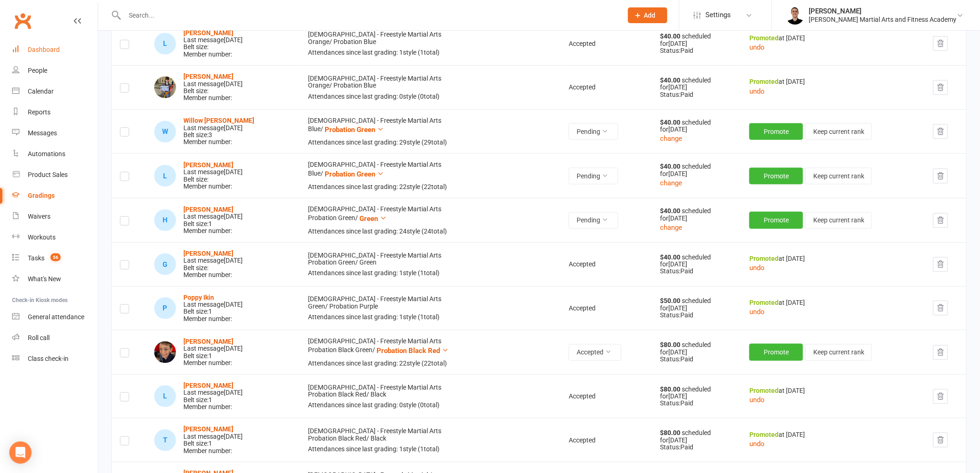 Image resolution: width=980 pixels, height=473 pixels. Describe the element at coordinates (54, 154) in the screenshot. I see `a: Automations` at that location.